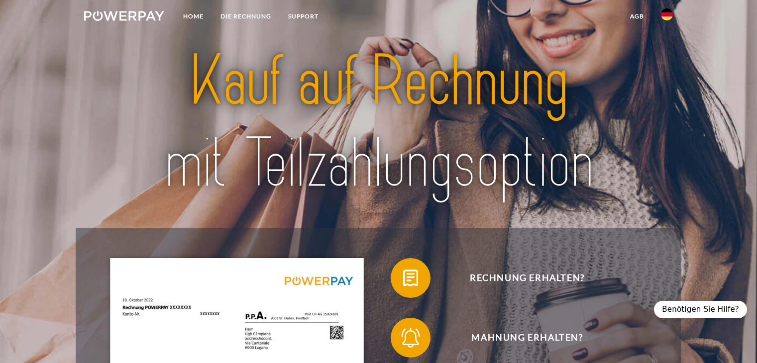  Describe the element at coordinates (520, 278) in the screenshot. I see `button: Rechnung erhalten?` at that location.